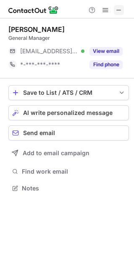  What do you see at coordinates (68, 172) in the screenshot?
I see `button: Find work email` at bounding box center [68, 172].